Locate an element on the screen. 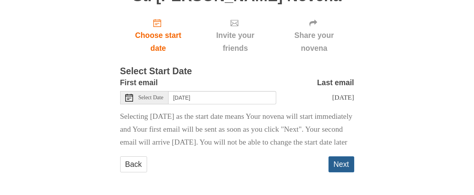 This screenshot has width=474, height=195. span: Select Date is located at coordinates (151, 97).